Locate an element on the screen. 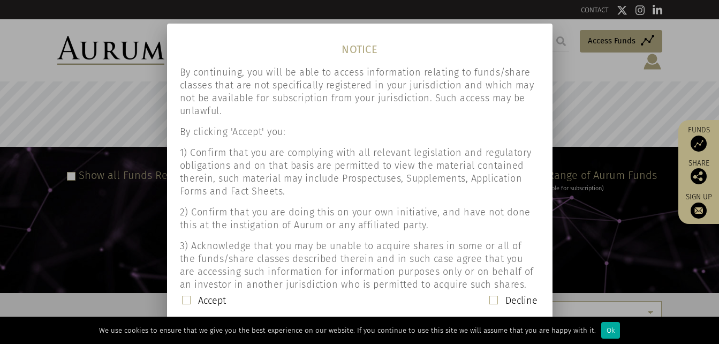 This screenshot has height=344, width=719. p: By continuing, you will be able to access information relating to funds/share classes that are no... is located at coordinates (360, 92).